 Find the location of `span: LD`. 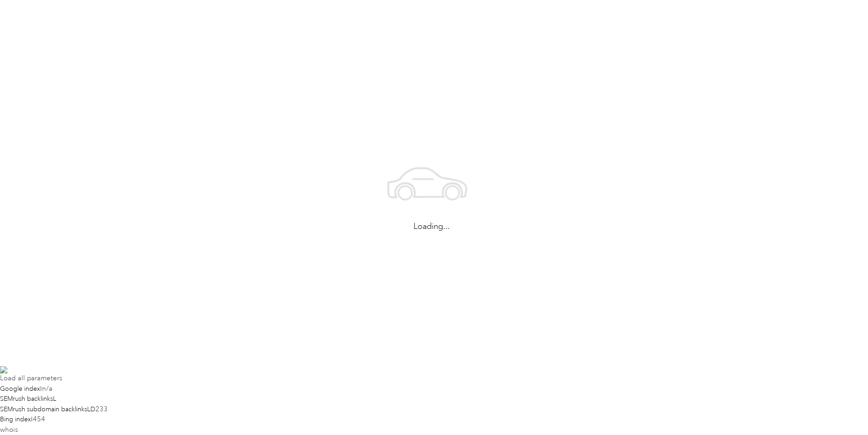

span: LD is located at coordinates (91, 409).